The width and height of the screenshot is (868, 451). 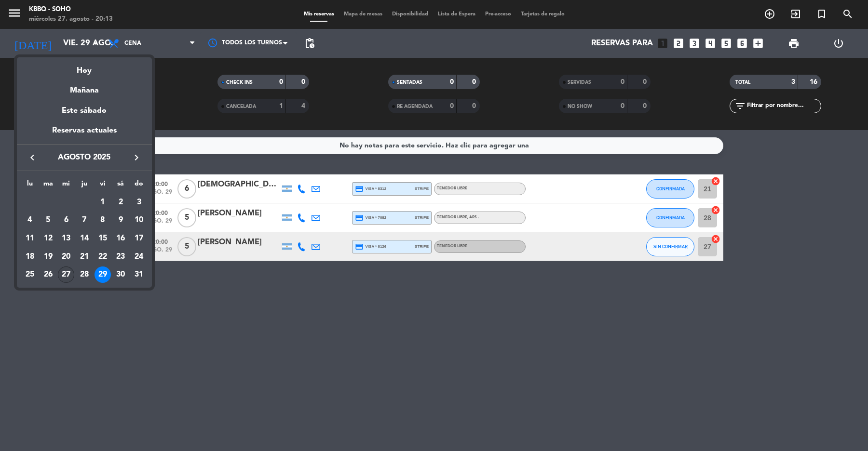 I want to click on td: 2 de agosto de 2025, so click(x=121, y=202).